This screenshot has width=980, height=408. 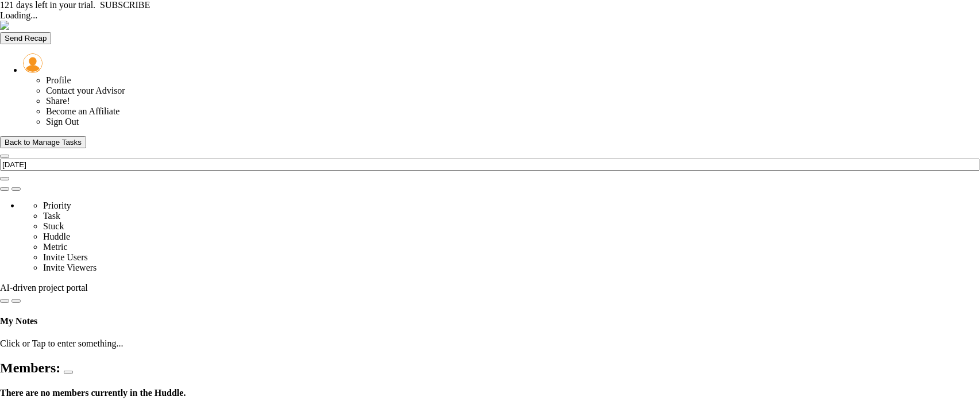 I want to click on span: Profile, so click(x=59, y=80).